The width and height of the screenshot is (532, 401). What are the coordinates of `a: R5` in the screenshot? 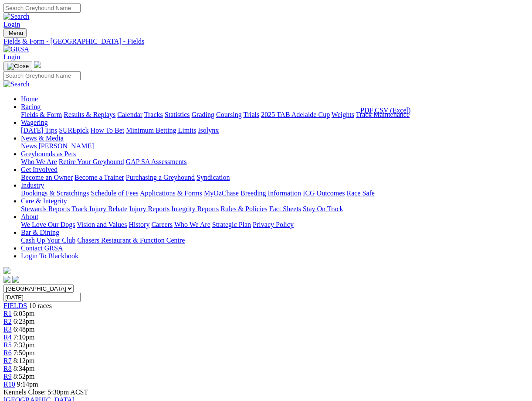 It's located at (8, 345).